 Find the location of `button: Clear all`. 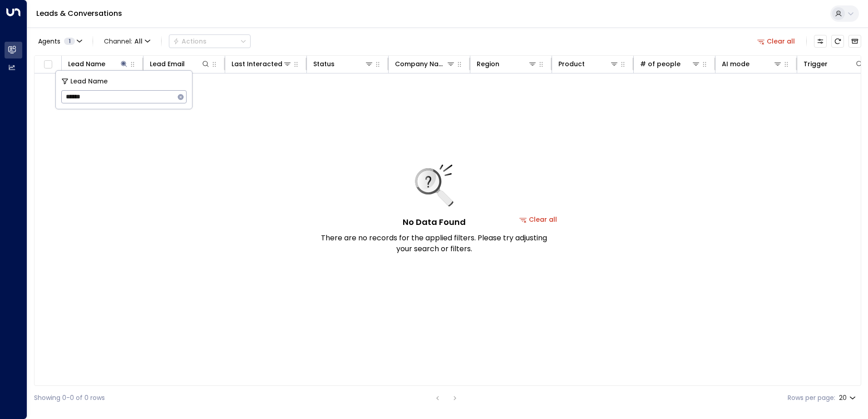

button: Clear all is located at coordinates (776, 41).